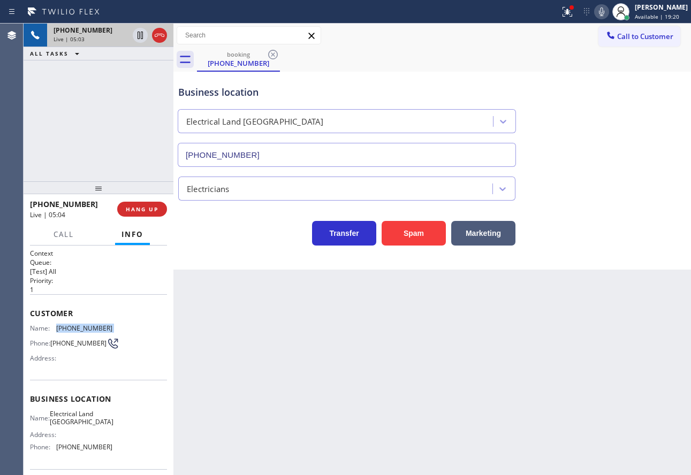 The width and height of the screenshot is (691, 475). What do you see at coordinates (98, 289) in the screenshot?
I see `p: 1` at bounding box center [98, 289].